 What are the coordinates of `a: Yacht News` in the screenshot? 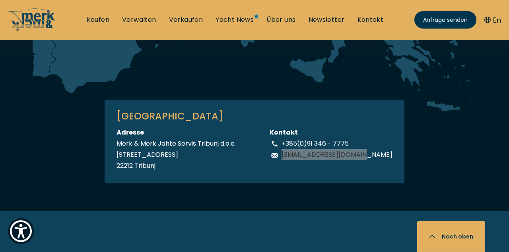 It's located at (234, 20).